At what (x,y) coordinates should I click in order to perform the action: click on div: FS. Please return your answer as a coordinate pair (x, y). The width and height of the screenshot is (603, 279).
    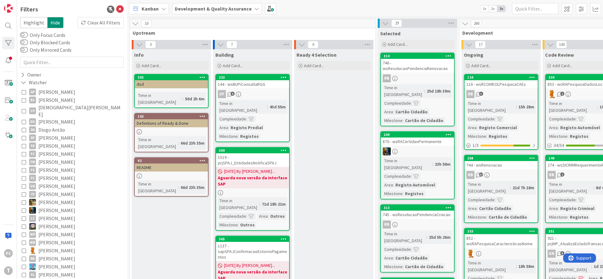
    Looking at the image, I should click on (33, 170).